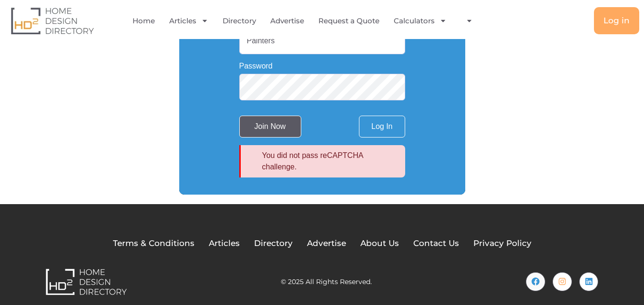  What do you see at coordinates (327, 244) in the screenshot?
I see `span: Advertise` at bounding box center [327, 244].